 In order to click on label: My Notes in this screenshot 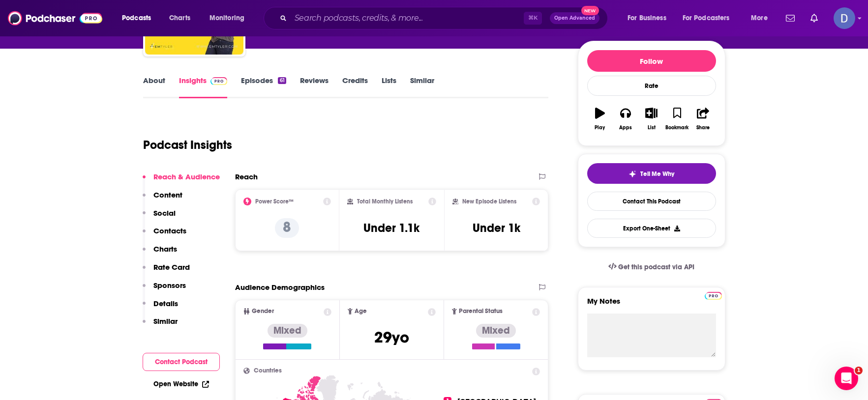, I will do `click(652, 304)`.